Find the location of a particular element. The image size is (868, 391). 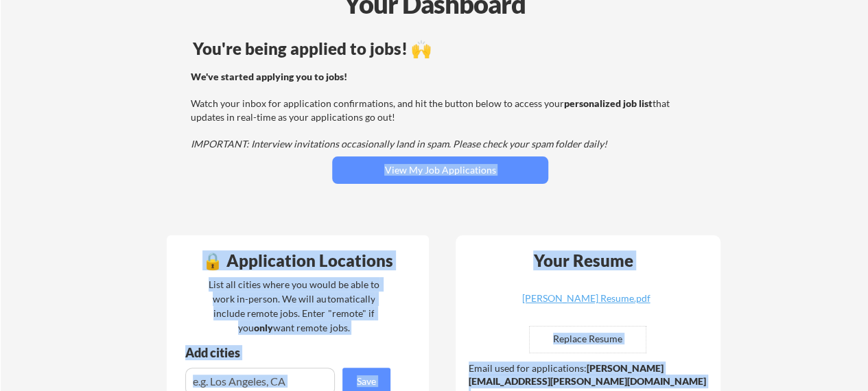

div: List all cities where you would be able to work in-person. We will automatically include remote j... is located at coordinates (293, 306).